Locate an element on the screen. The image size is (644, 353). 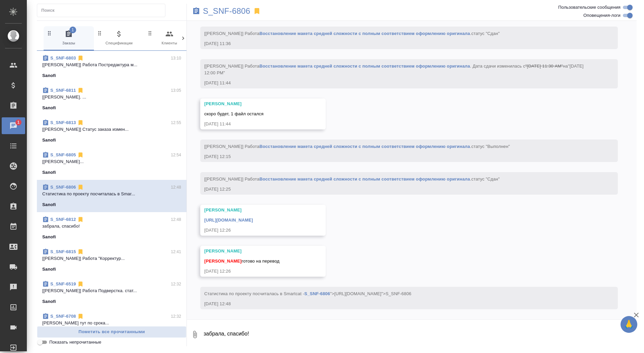
a: S_SNF-6803 is located at coordinates (63, 58).